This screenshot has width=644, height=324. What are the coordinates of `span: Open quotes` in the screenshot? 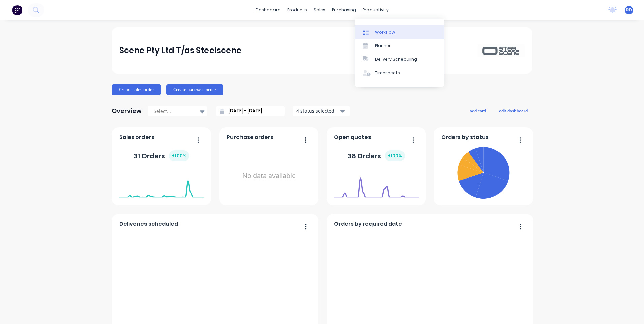 It's located at (353, 137).